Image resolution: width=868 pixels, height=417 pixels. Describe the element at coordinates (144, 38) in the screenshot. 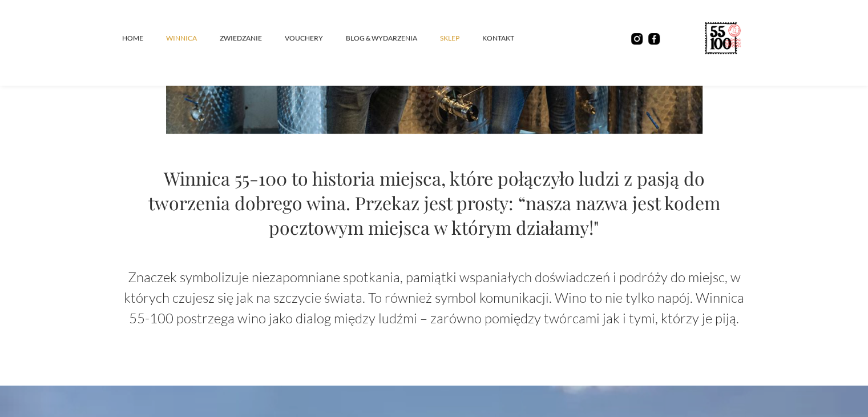

I see `a: Home` at that location.